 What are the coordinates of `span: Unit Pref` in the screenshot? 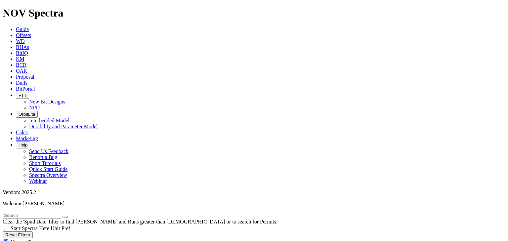 It's located at (60, 228).